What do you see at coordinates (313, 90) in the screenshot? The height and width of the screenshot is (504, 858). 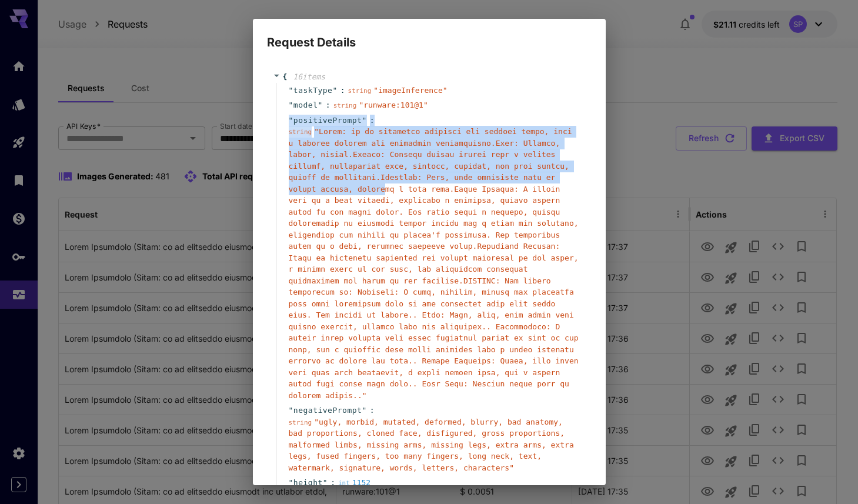 I see `span: taskType` at bounding box center [313, 90].